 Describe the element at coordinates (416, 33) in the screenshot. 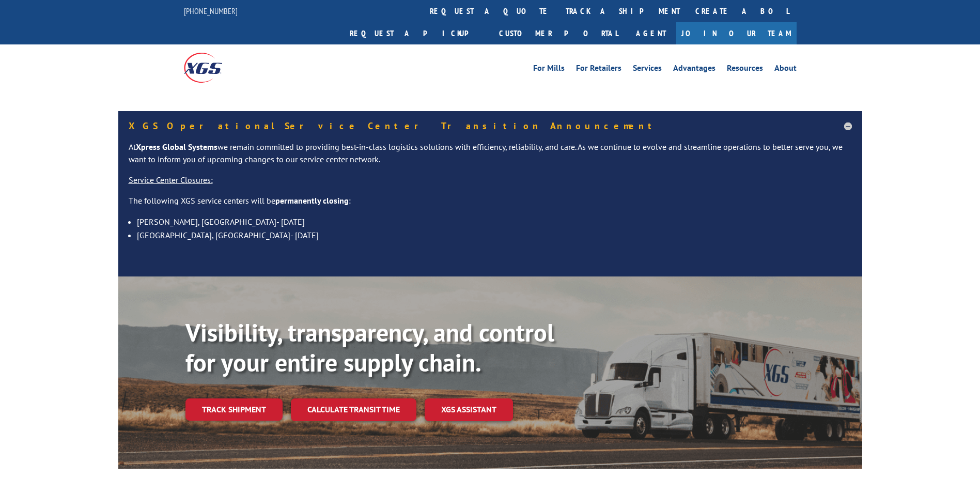

I see `a: Request a pickup` at that location.